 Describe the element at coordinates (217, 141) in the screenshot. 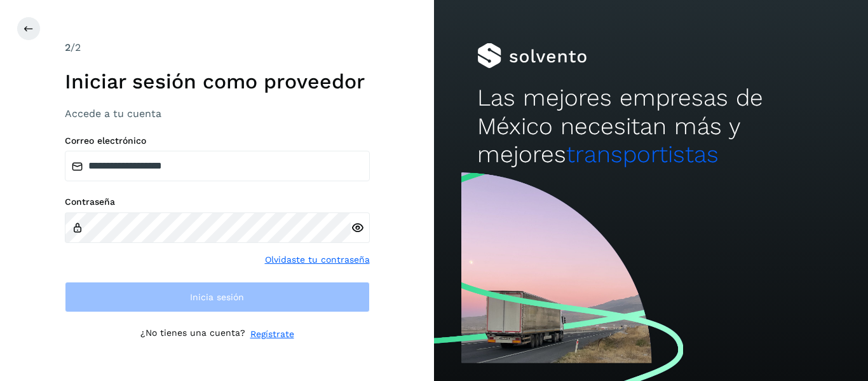

I see `label: Correo electrónico` at that location.